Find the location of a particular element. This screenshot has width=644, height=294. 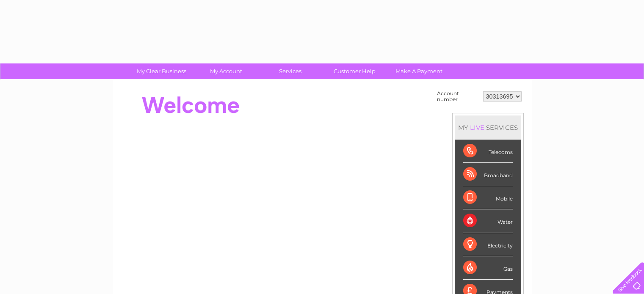

a: Make A Payment is located at coordinates (419, 71).